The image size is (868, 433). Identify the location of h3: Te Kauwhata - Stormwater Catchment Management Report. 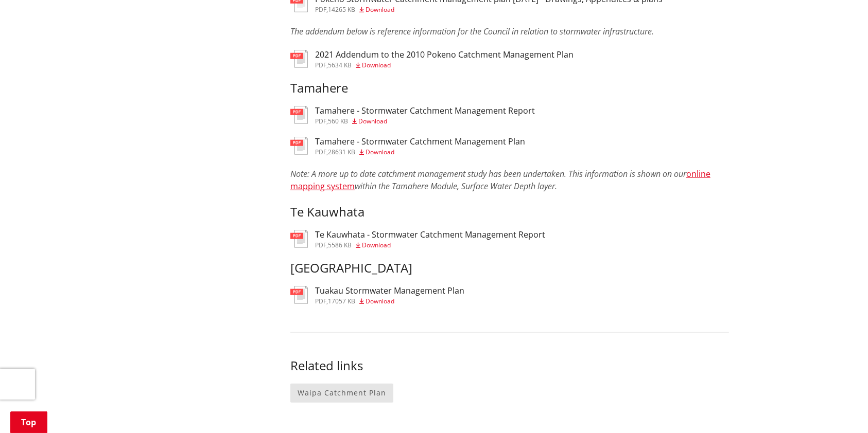
(430, 235).